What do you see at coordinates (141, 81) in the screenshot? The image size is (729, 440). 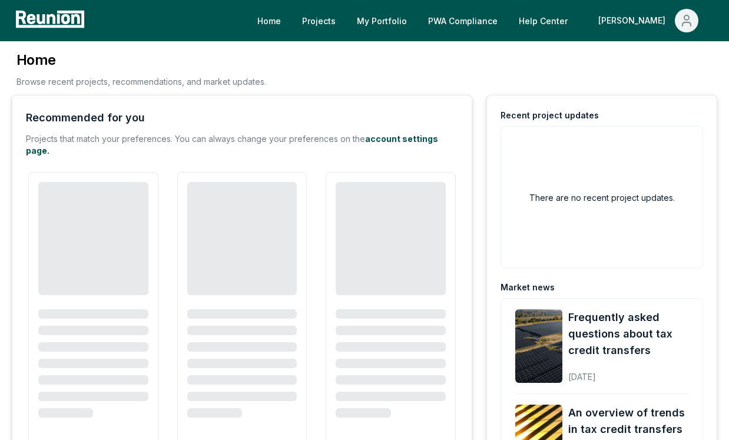 I see `p: Browse recent projects, recommendations, and market updates.` at bounding box center [141, 81].